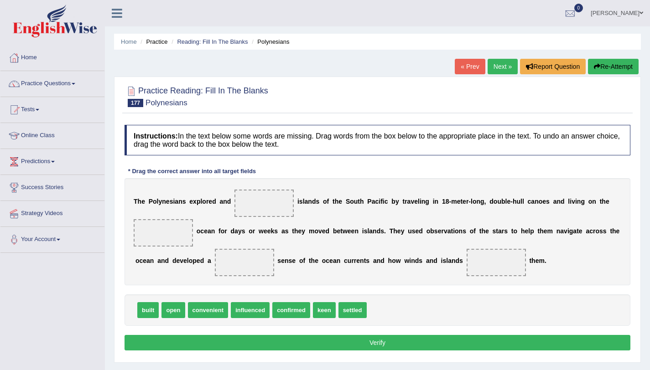  Describe the element at coordinates (194, 261) in the screenshot. I see `b: p` at that location.